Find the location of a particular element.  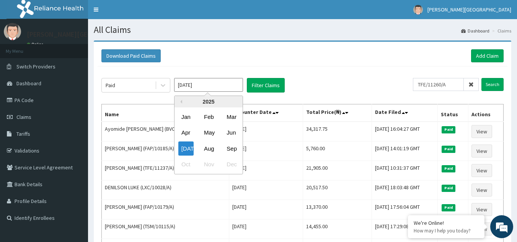

div: Choose July 2025 is located at coordinates (186, 148).